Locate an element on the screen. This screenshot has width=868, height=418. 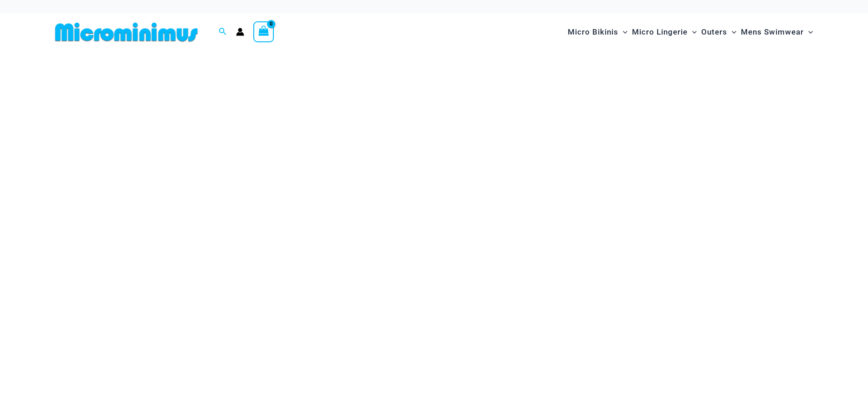
span: Mens Swimwear is located at coordinates (772, 32).